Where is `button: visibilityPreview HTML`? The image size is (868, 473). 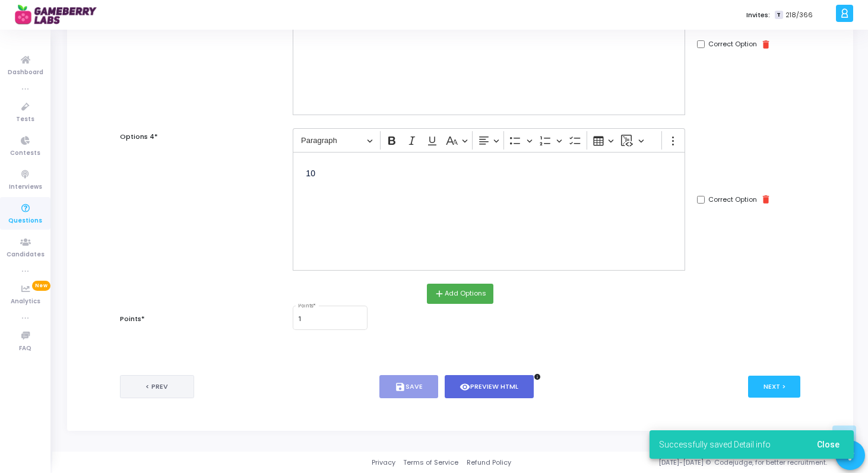
button: visibilityPreview HTML is located at coordinates (489, 386).